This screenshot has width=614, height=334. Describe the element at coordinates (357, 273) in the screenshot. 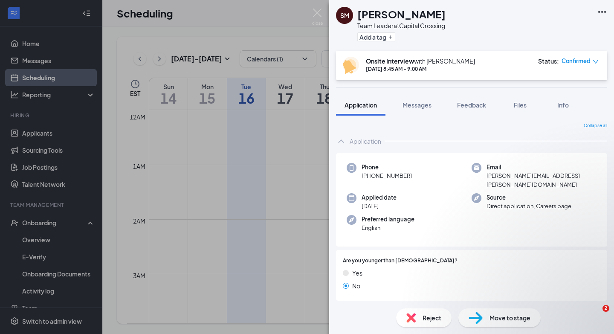

I see `span: Yes` at that location.